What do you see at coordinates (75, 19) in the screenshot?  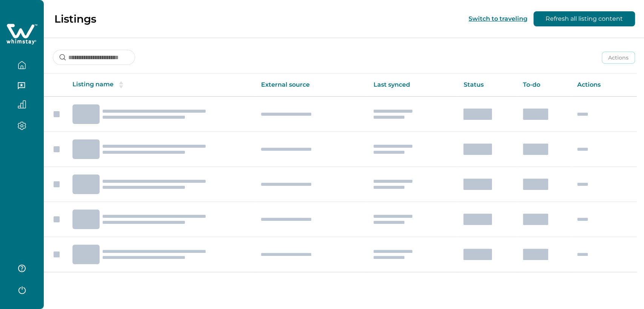 I see `p: Listings` at bounding box center [75, 19].